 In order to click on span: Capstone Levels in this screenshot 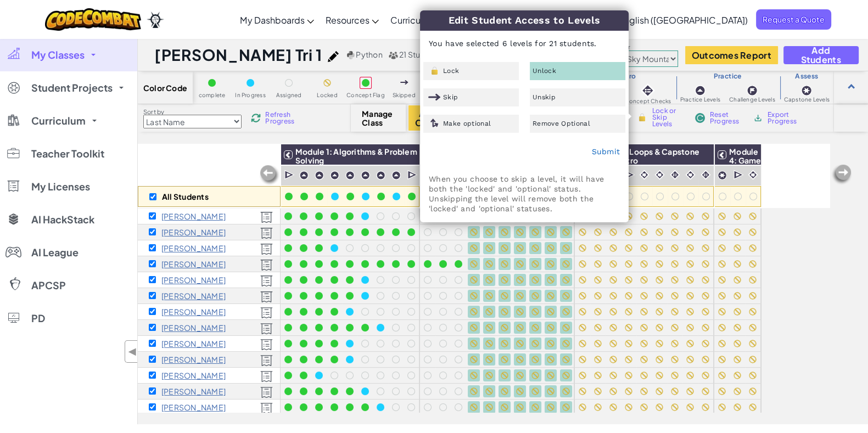, I will do `click(806, 100)`.